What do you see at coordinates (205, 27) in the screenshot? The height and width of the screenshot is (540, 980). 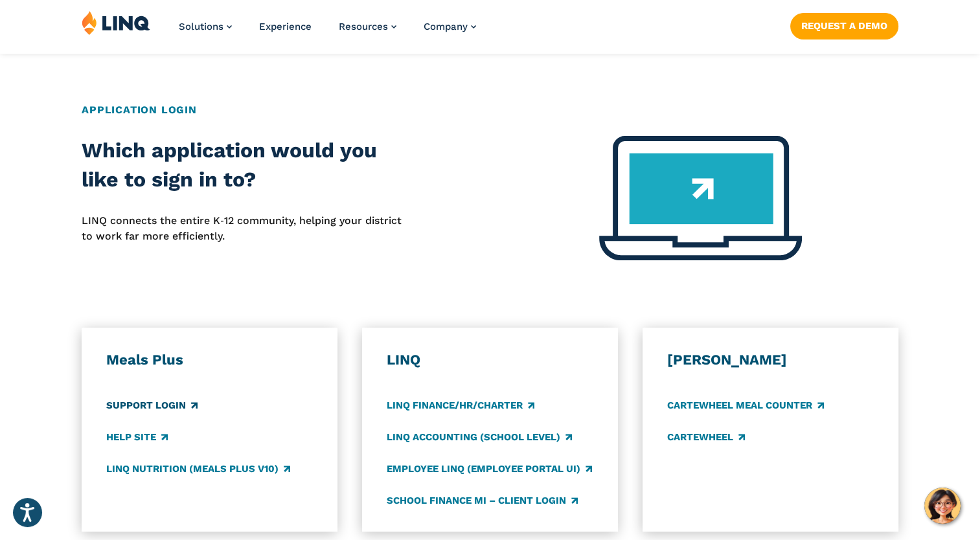 I see `a: Solutions` at bounding box center [205, 27].